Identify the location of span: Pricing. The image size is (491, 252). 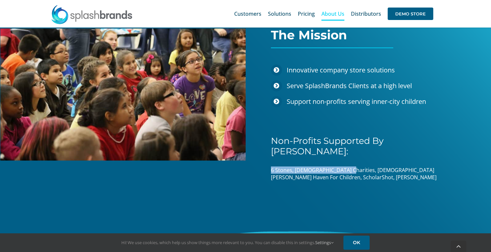
(306, 14).